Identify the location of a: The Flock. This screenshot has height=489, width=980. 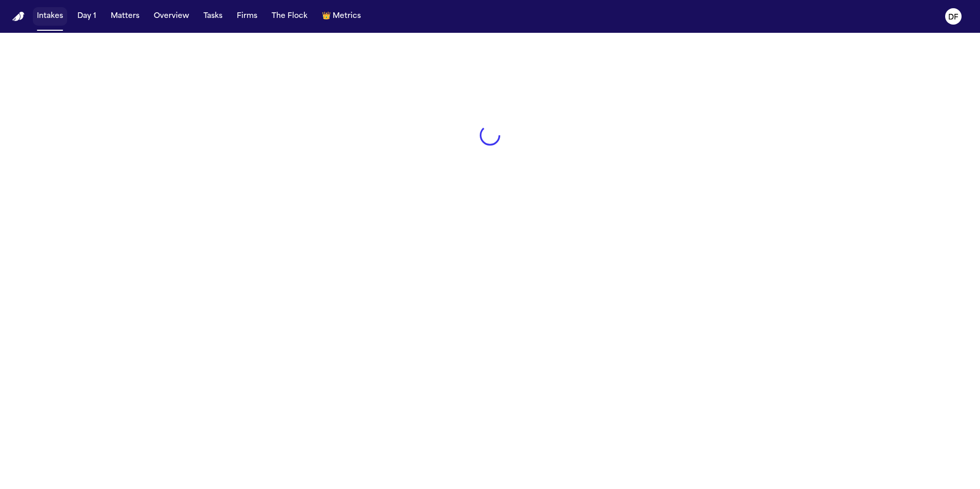
(290, 16).